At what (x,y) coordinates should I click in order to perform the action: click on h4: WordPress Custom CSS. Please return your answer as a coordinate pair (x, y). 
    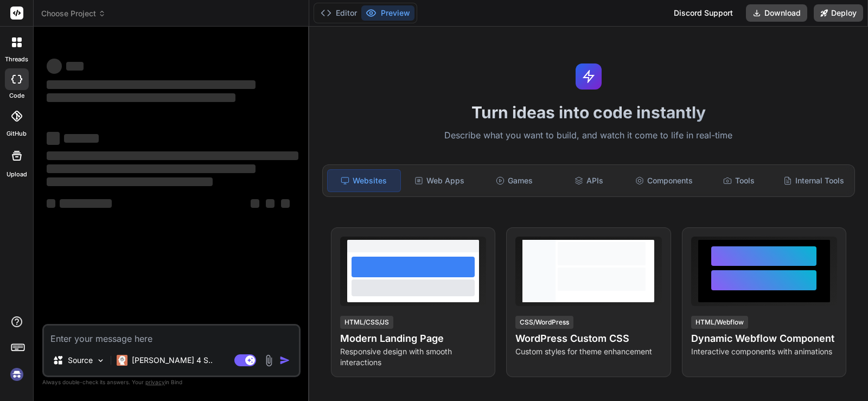
    Looking at the image, I should click on (588, 338).